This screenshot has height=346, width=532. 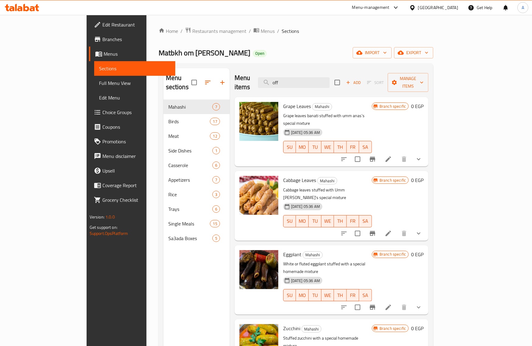 What do you see at coordinates (260, 54) in the screenshot?
I see `div: Open` at bounding box center [260, 54].